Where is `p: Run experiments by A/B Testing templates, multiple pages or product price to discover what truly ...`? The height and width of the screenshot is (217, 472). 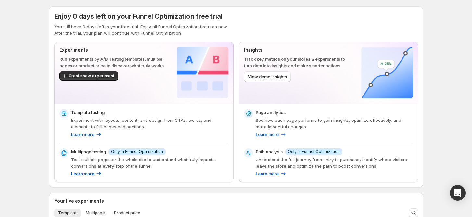 p: Run experiments by A/B Testing templates, multiple pages or product price to discover what truly ... is located at coordinates (113, 62).